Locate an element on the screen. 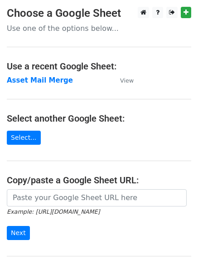 Image resolution: width=198 pixels, height=265 pixels. small: View is located at coordinates (127, 80).